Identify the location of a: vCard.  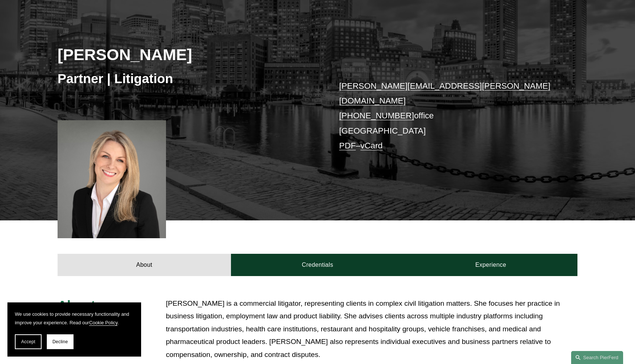
(372, 146).